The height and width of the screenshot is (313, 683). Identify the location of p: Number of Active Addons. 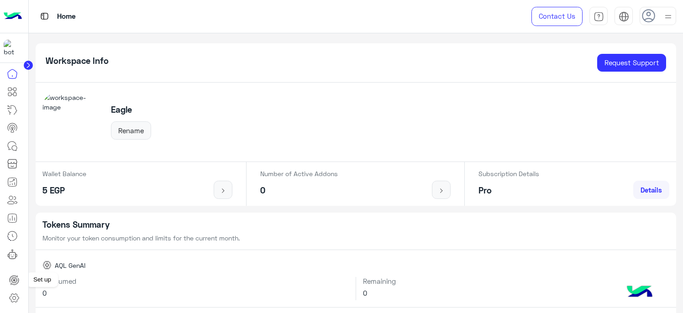
(299, 173).